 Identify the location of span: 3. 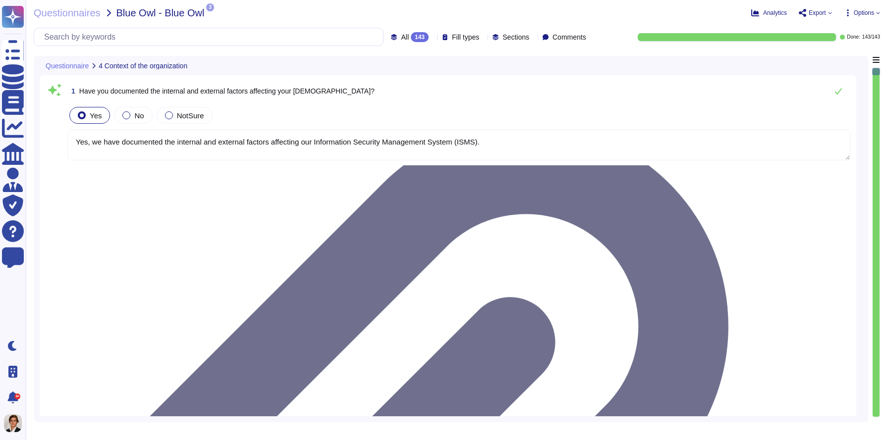
(210, 7).